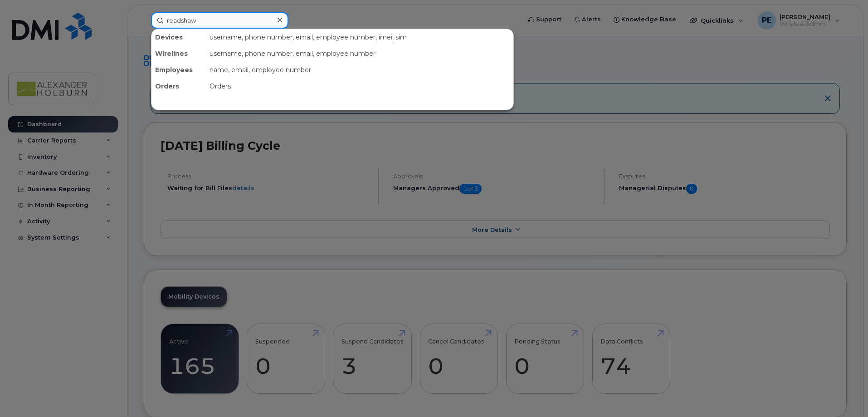 The height and width of the screenshot is (417, 868). I want to click on div: username, phone number, email, employee number, so click(360, 53).